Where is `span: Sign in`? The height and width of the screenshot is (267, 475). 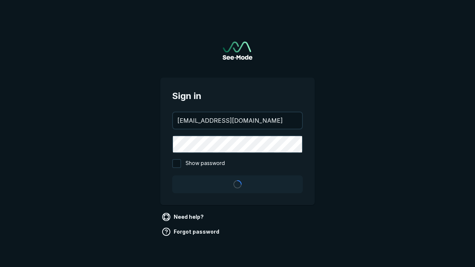 span: Sign in is located at coordinates (237, 96).